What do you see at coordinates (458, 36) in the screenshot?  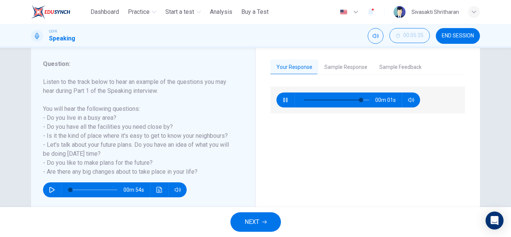 I see `button: END SESSION` at bounding box center [458, 36].